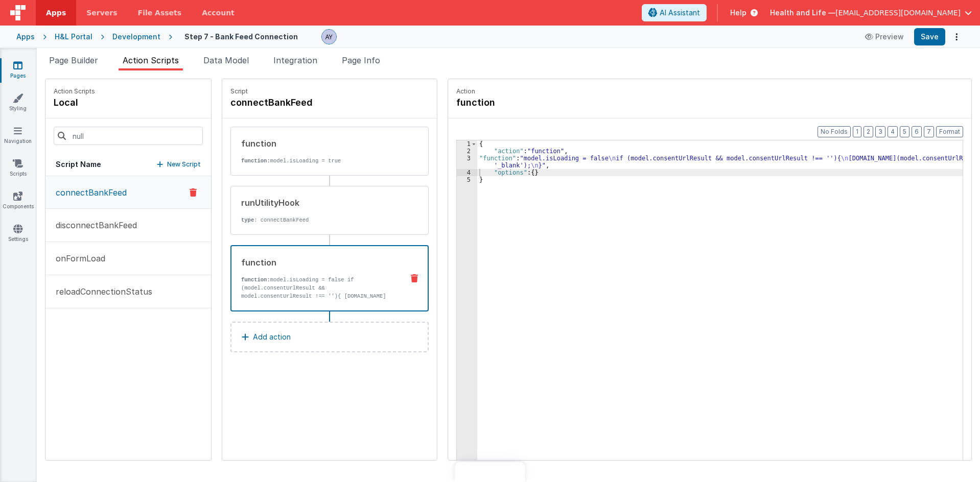 The height and width of the screenshot is (482, 980). I want to click on div: 5, so click(467, 180).